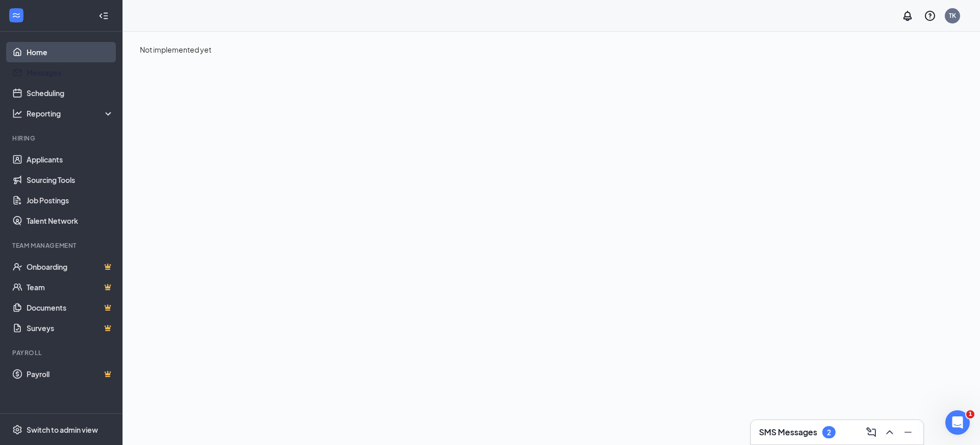 The image size is (980, 445). I want to click on svg: ComposeMessage, so click(871, 432).